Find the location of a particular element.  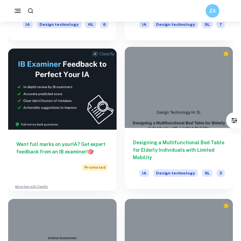

button: Filter is located at coordinates (234, 121).